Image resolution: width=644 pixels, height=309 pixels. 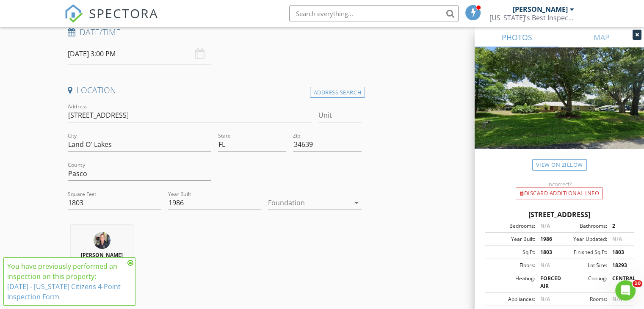 What do you see at coordinates (583, 252) in the screenshot?
I see `div: Finished Sq Ft:` at bounding box center [583, 252].